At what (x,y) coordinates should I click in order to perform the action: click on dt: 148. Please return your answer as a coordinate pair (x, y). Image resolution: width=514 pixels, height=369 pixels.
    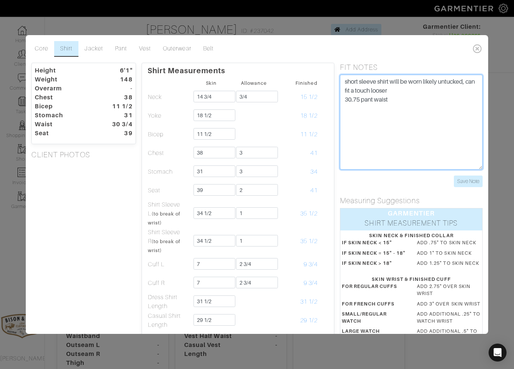
    Looking at the image, I should click on (119, 80).